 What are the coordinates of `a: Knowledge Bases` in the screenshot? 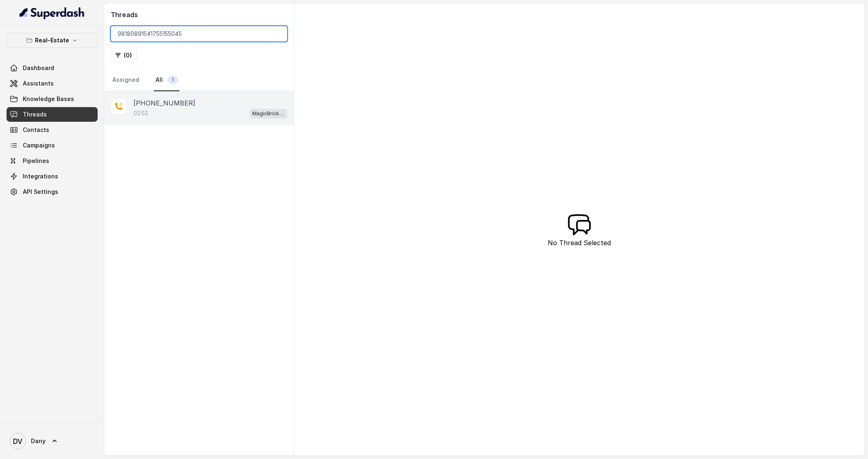 It's located at (52, 99).